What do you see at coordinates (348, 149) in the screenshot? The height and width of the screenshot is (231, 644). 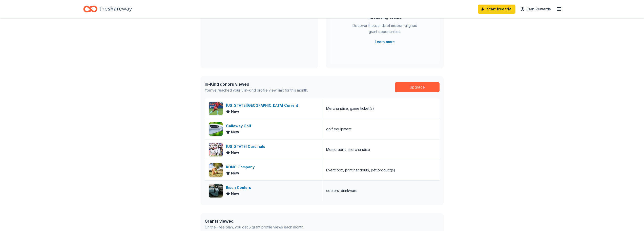 I see `div: Memorabilia, merchandise` at bounding box center [348, 149].